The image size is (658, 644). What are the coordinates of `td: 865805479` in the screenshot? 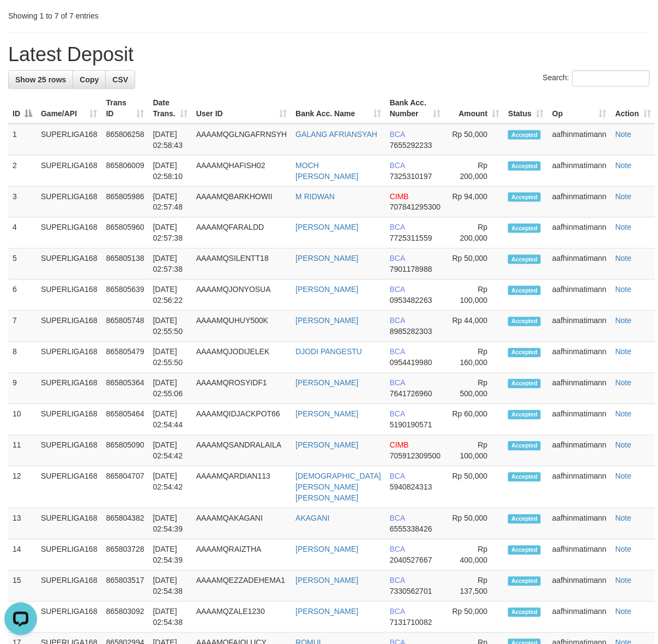 It's located at (126, 357).